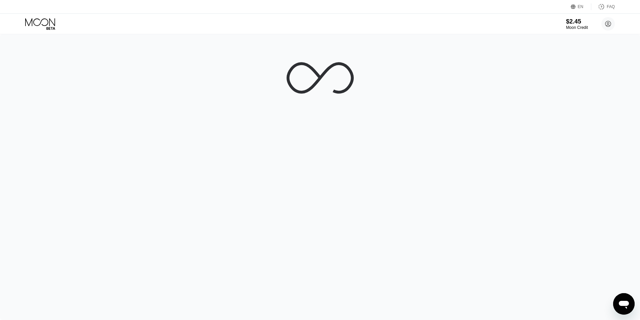  What do you see at coordinates (577, 21) in the screenshot?
I see `div: $2.45` at bounding box center [577, 21].